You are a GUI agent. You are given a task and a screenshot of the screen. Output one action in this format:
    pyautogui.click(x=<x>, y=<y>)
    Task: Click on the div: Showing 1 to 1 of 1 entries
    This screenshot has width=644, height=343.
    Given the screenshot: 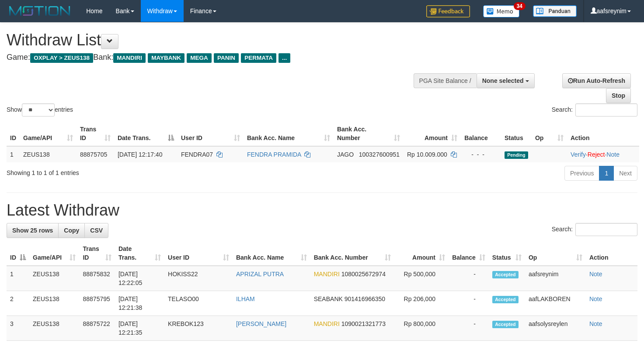 What is the action you would take?
    pyautogui.click(x=134, y=171)
    